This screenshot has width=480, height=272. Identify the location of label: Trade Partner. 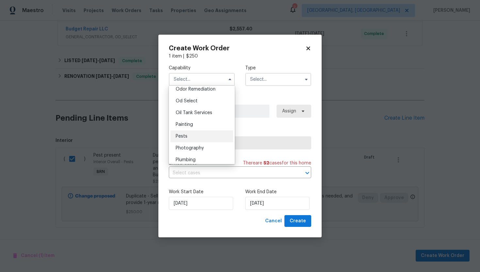
(240, 131).